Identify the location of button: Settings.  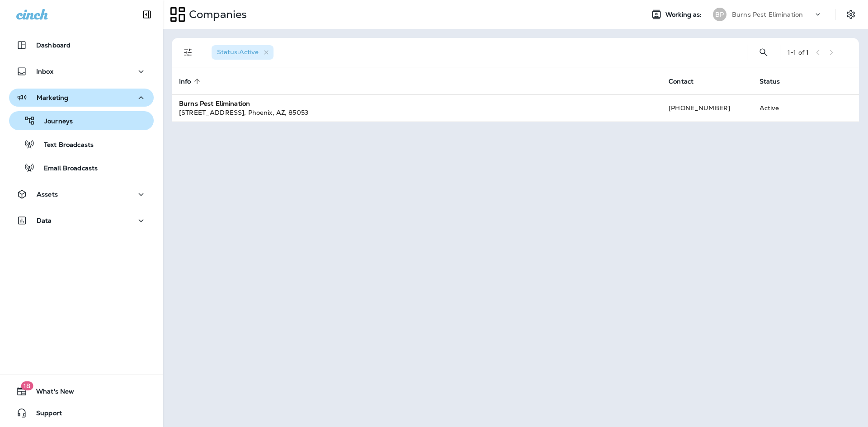
(850, 15).